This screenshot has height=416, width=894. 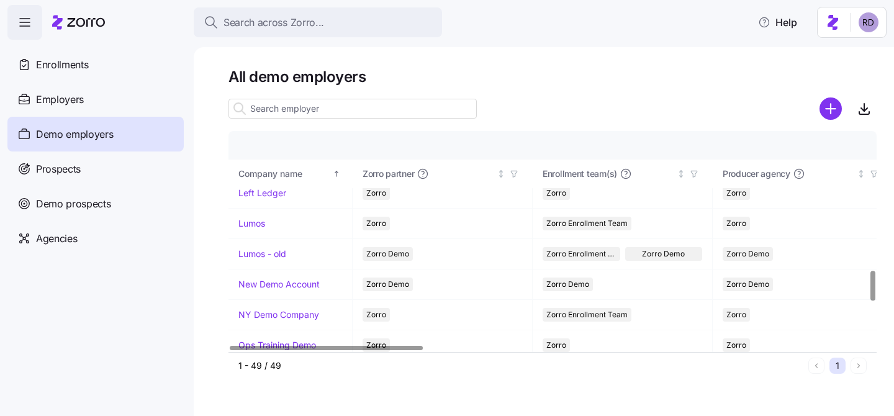 I want to click on span: Zorro partner, so click(x=388, y=174).